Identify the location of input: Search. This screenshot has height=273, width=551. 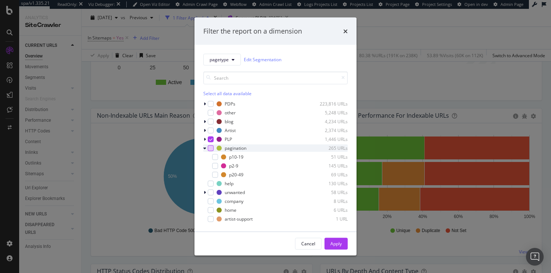
(276, 77).